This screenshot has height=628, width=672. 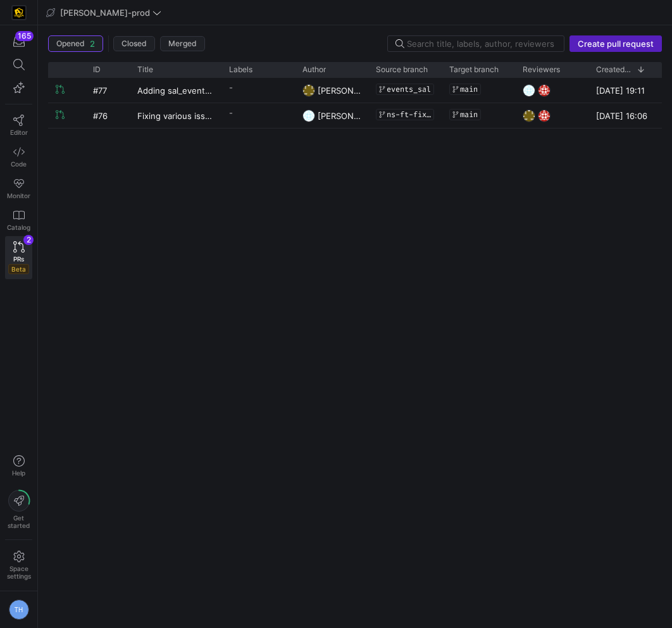 I want to click on button: 165, so click(x=18, y=42).